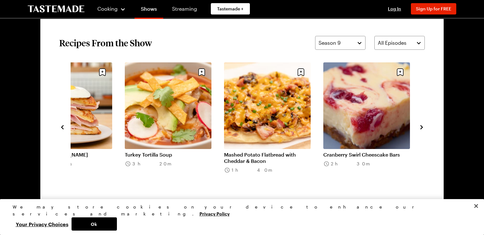 This screenshot has width=484, height=235. Describe the element at coordinates (174, 127) in the screenshot. I see `div: 5 / 8` at that location.